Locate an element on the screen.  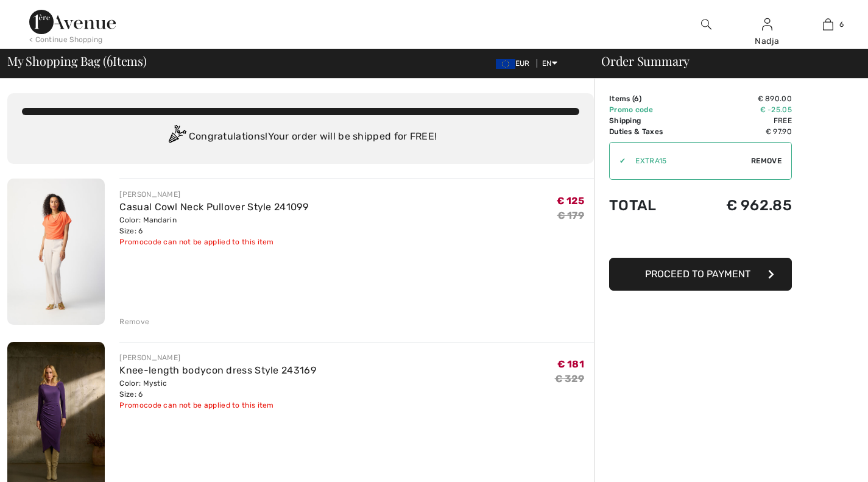
td: € 97.90 is located at coordinates (741, 132).